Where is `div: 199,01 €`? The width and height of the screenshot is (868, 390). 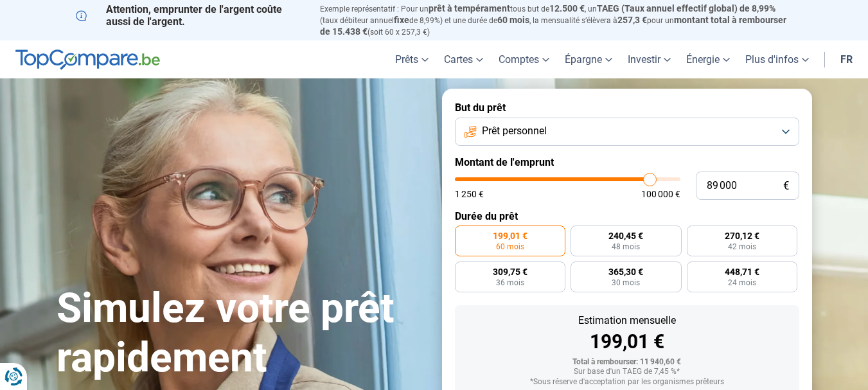
div: 199,01 € is located at coordinates (627, 342).